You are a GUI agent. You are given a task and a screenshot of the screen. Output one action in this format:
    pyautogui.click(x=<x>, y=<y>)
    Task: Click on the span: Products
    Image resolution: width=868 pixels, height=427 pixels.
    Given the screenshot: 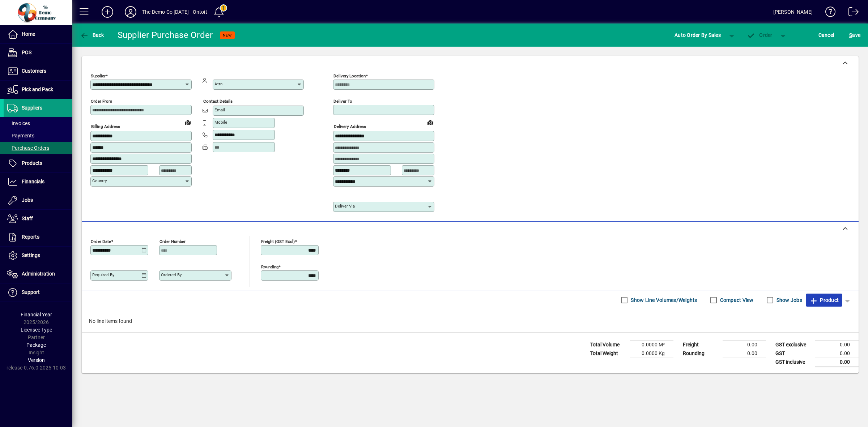 What is the action you would take?
    pyautogui.click(x=32, y=163)
    